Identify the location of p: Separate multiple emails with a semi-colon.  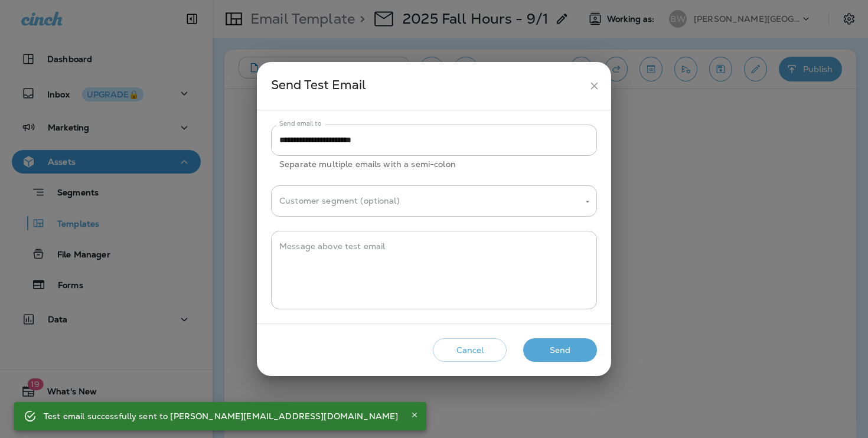
(434, 164).